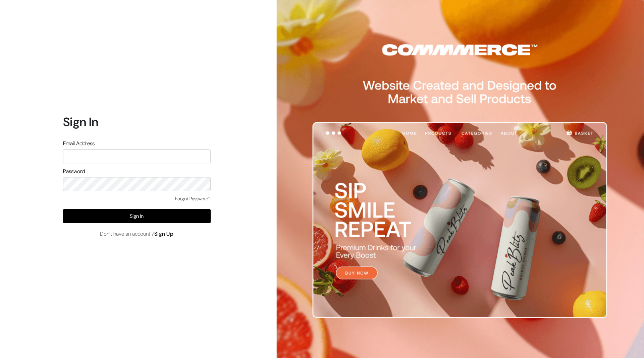 The width and height of the screenshot is (644, 358). I want to click on span: Don’t have an account ?, so click(137, 234).